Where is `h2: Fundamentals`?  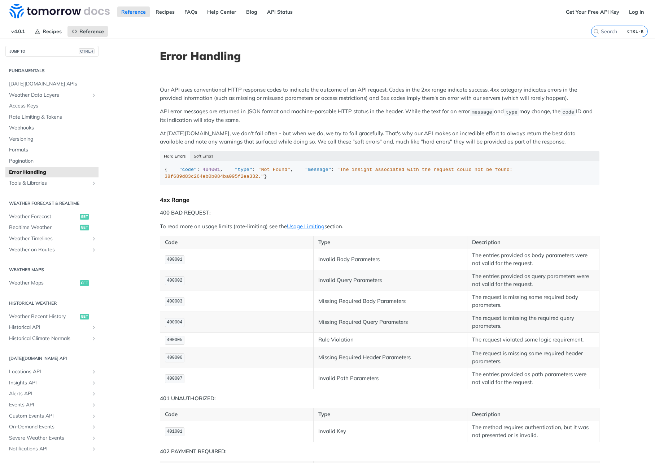
h2: Fundamentals is located at coordinates (52, 71).